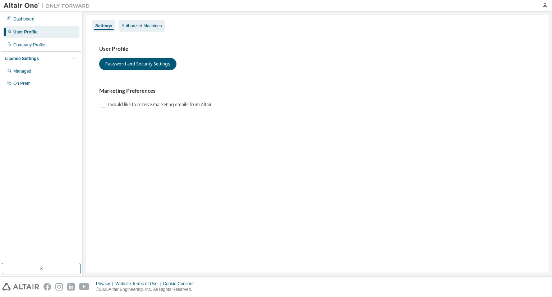  I want to click on div: License Settings, so click(22, 59).